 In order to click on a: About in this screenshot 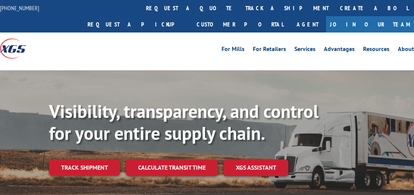, I will do `click(406, 50)`.